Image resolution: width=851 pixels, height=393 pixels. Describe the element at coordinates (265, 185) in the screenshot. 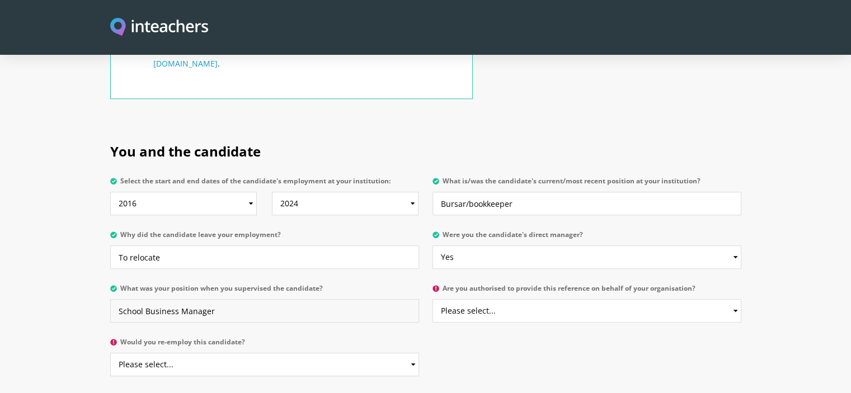

I see `label: Select the start and end dates of the candidate's employment at your institution:` at that location.